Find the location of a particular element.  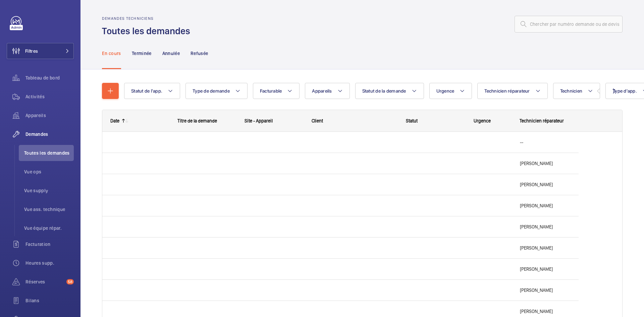

h1: Toutes les demandes is located at coordinates (148, 31).